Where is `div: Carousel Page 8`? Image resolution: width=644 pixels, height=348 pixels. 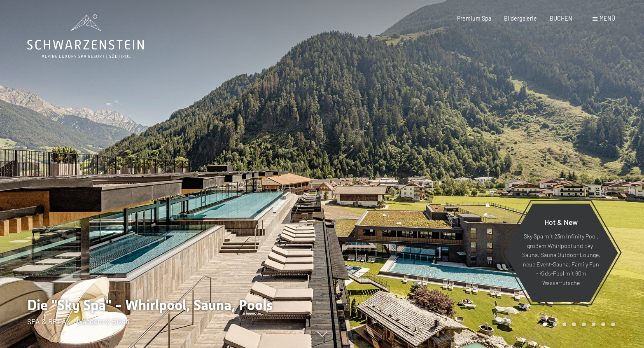
div: Carousel Page 8 is located at coordinates (613, 325).